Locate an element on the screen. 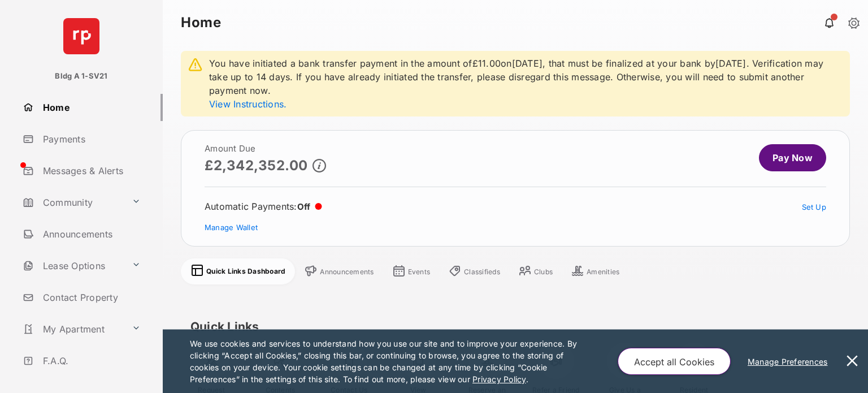 The width and height of the screenshot is (868, 393). a: Amenities is located at coordinates (595, 272).